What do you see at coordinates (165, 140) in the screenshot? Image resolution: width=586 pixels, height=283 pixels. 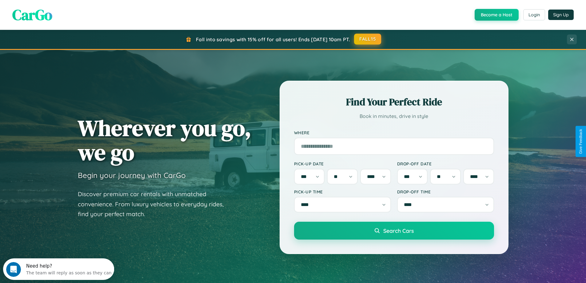 I see `h1: Wherever you go, we go` at bounding box center [165, 140].